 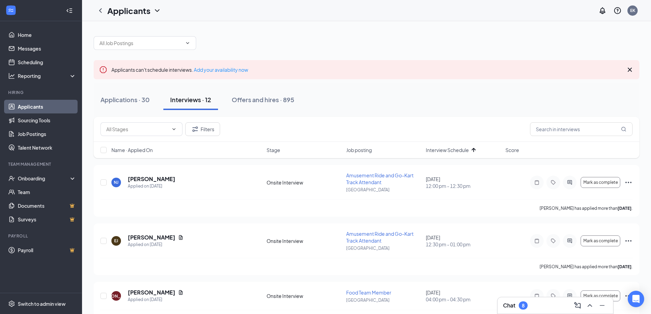 What do you see at coordinates (103, 70) in the screenshot?
I see `svg: Error` at bounding box center [103, 70].